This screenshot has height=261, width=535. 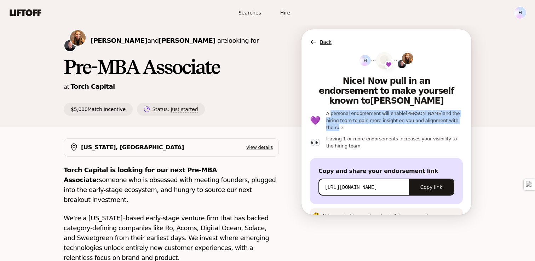 What do you see at coordinates (141, 175) in the screenshot?
I see `strong: Torch Capital is looking for our next Pre-MBA Associate:` at bounding box center [141, 175].